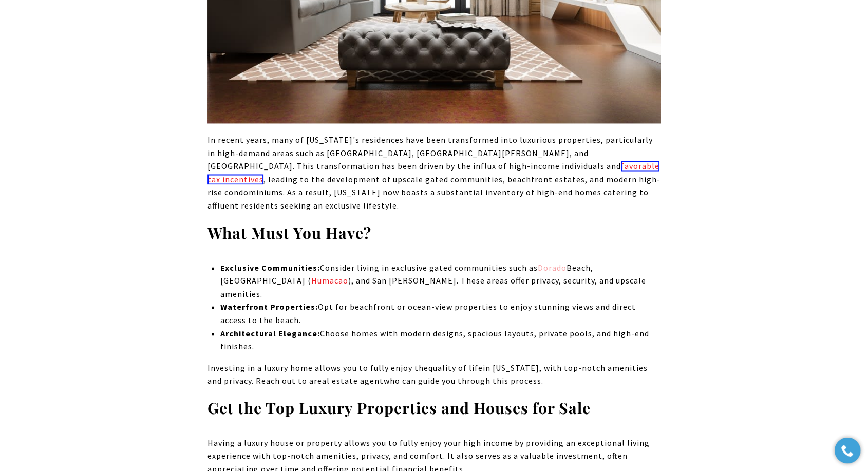 Image resolution: width=868 pixels, height=471 pixels. Describe the element at coordinates (399, 408) in the screenshot. I see `strong: Get the Top Luxury Properties and Houses for Sale` at that location.